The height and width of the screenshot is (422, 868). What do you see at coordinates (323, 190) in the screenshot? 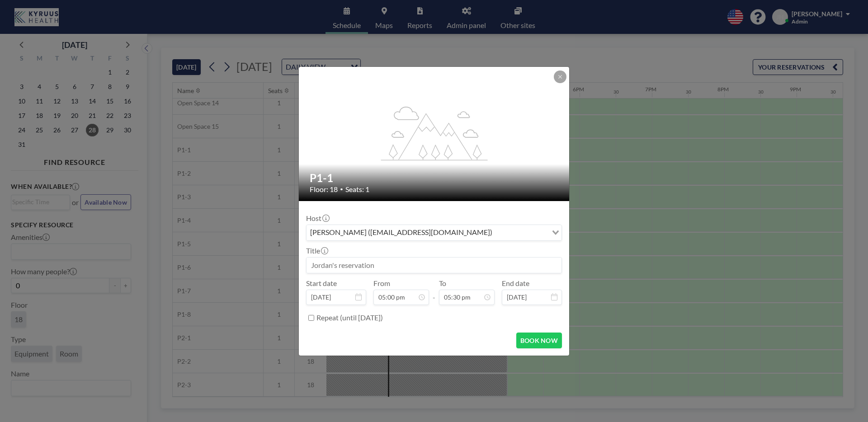
I see `span: Floor: 18` at bounding box center [323, 190].